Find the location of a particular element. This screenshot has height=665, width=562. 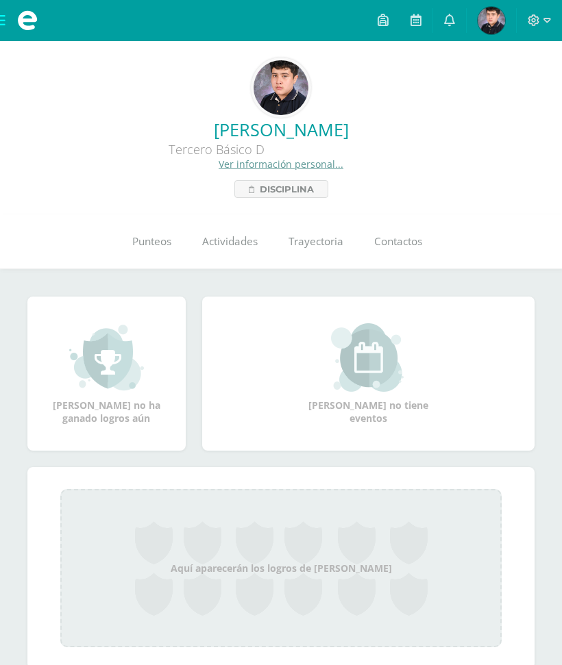

a: Trayectoria is located at coordinates (315, 242).